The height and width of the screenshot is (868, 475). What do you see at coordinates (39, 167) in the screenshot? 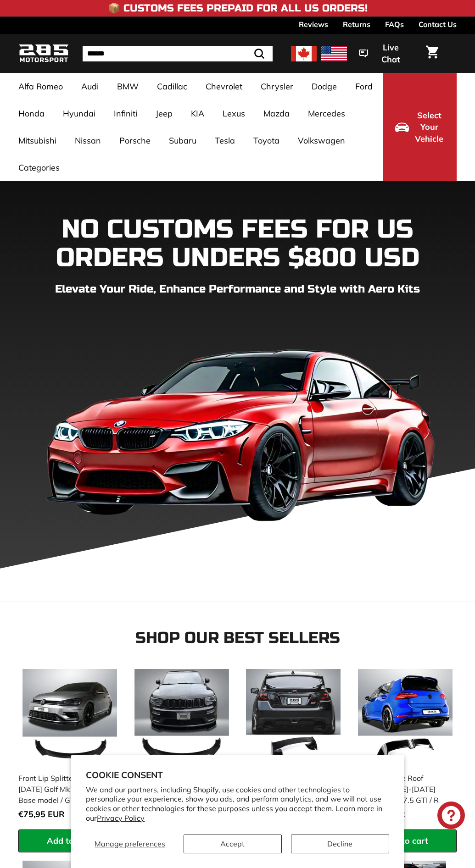
I see `a: Categories` at bounding box center [39, 167].